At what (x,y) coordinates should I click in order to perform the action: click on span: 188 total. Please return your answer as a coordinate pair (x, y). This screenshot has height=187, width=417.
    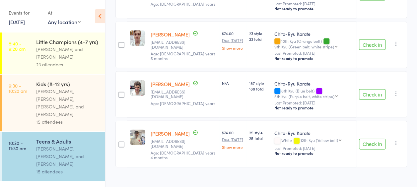
    Looking at the image, I should click on (259, 89).